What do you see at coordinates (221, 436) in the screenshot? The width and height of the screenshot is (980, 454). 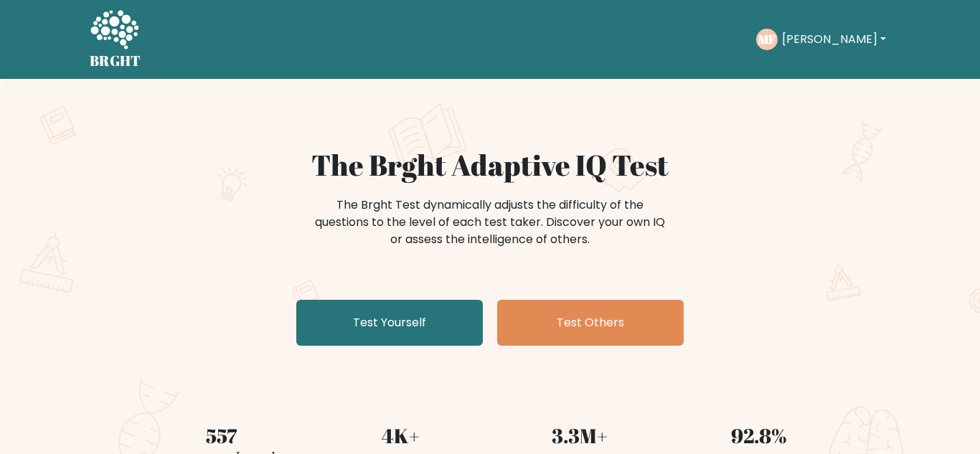 I see `div: 557` at bounding box center [221, 436].